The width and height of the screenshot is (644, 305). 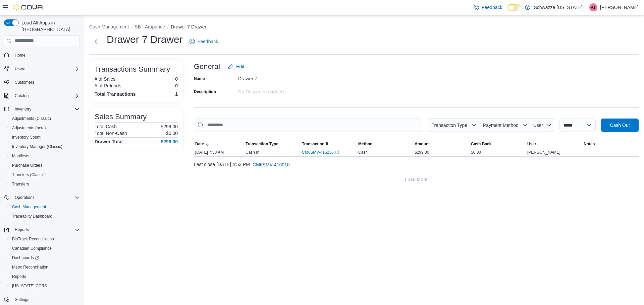 What do you see at coordinates (19, 277) in the screenshot?
I see `a: Reports` at bounding box center [19, 277].